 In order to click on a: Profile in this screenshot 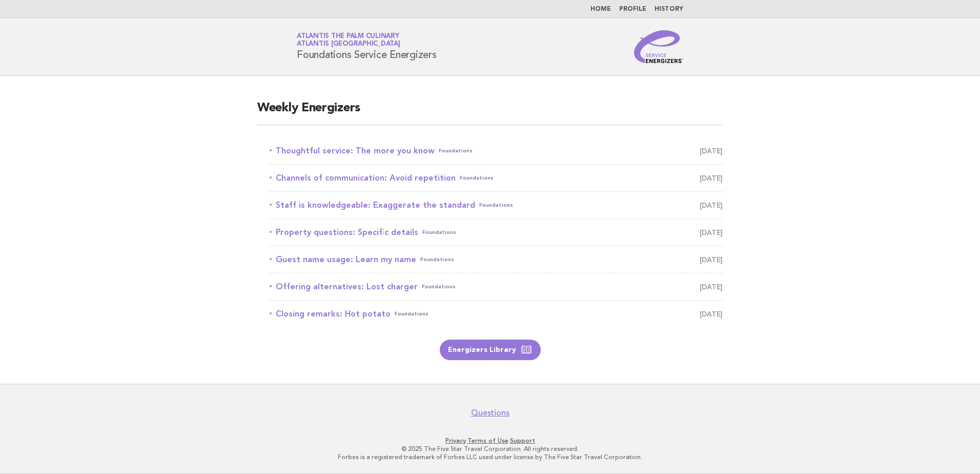, I will do `click(632, 9)`.